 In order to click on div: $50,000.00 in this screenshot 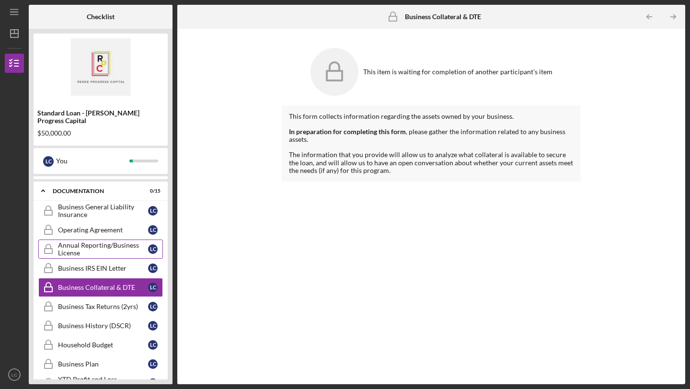, I will do `click(101, 133)`.